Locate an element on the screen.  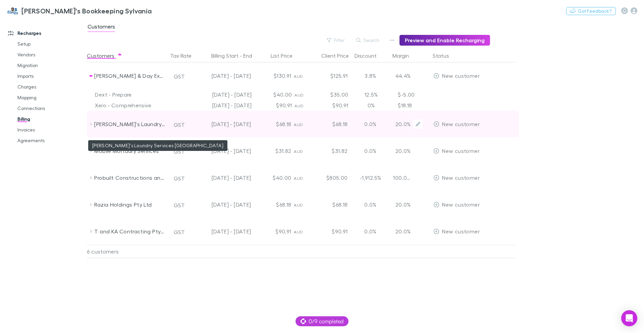
a: Migration is located at coordinates (51, 65).